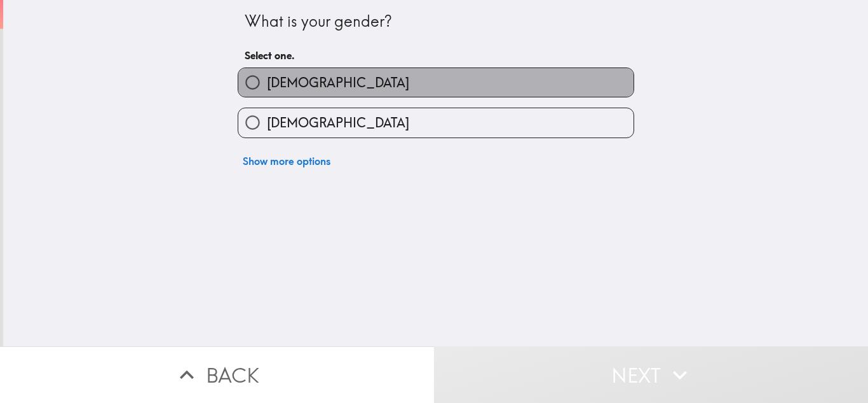  What do you see at coordinates (286, 161) in the screenshot?
I see `button: Show more options` at bounding box center [286, 161].